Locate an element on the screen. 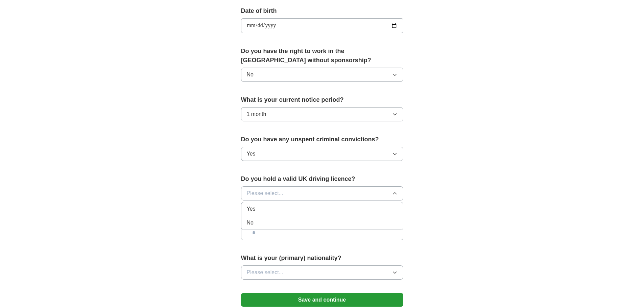  span: 1 month is located at coordinates (256, 114).